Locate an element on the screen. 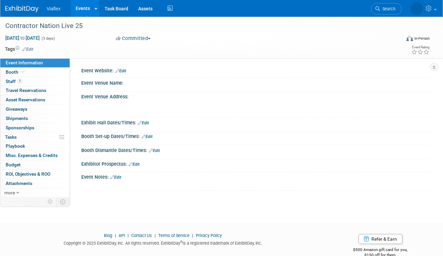  a: API is located at coordinates (122, 235).